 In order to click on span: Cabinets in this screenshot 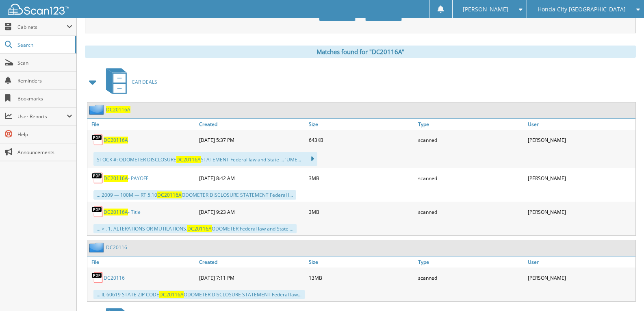, I will do `click(42, 27)`.